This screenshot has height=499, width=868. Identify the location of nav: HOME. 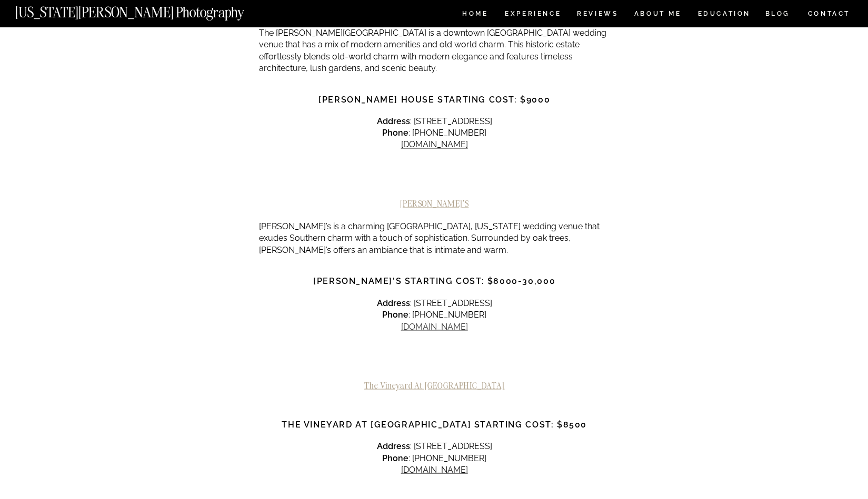
(475, 15).